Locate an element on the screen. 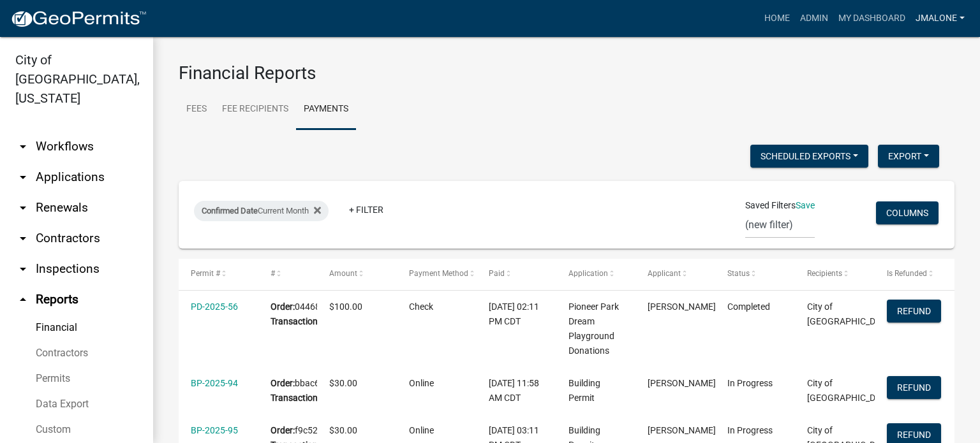 Image resolution: width=980 pixels, height=443 pixels. a: Payments is located at coordinates (326, 109).